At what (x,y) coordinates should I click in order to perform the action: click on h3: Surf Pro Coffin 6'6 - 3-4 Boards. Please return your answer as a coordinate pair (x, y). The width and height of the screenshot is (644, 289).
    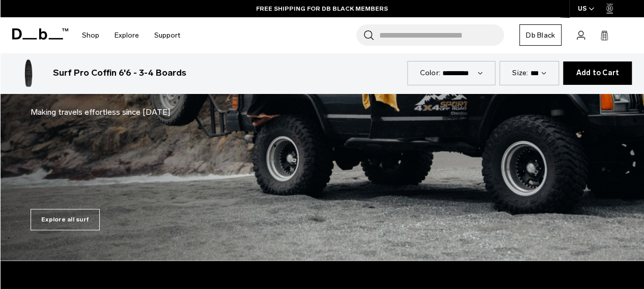
    Looking at the image, I should click on (120, 73).